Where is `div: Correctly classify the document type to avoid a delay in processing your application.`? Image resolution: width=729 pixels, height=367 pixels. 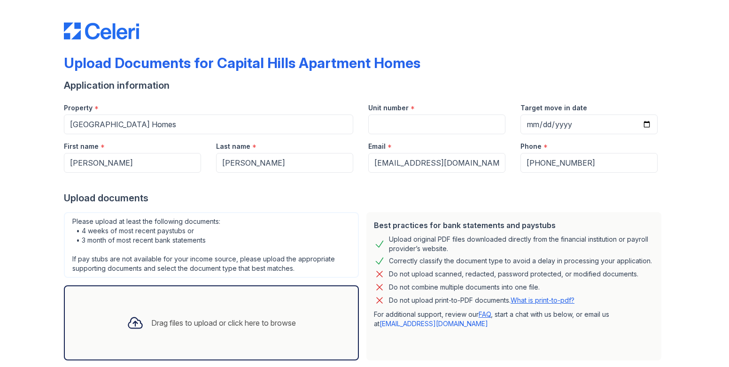
div: Correctly classify the document type to avoid a delay in processing your application. is located at coordinates (520, 261).